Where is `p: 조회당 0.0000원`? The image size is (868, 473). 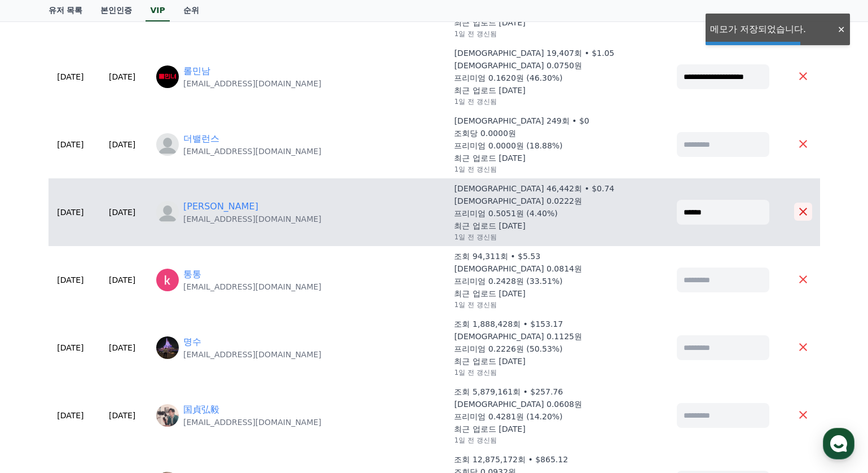
p: 조회당 0.0000원 is located at coordinates (485, 133).